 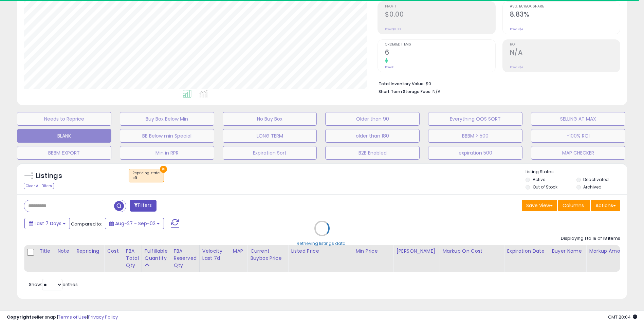 I want to click on button: Min in RPR, so click(x=167, y=152).